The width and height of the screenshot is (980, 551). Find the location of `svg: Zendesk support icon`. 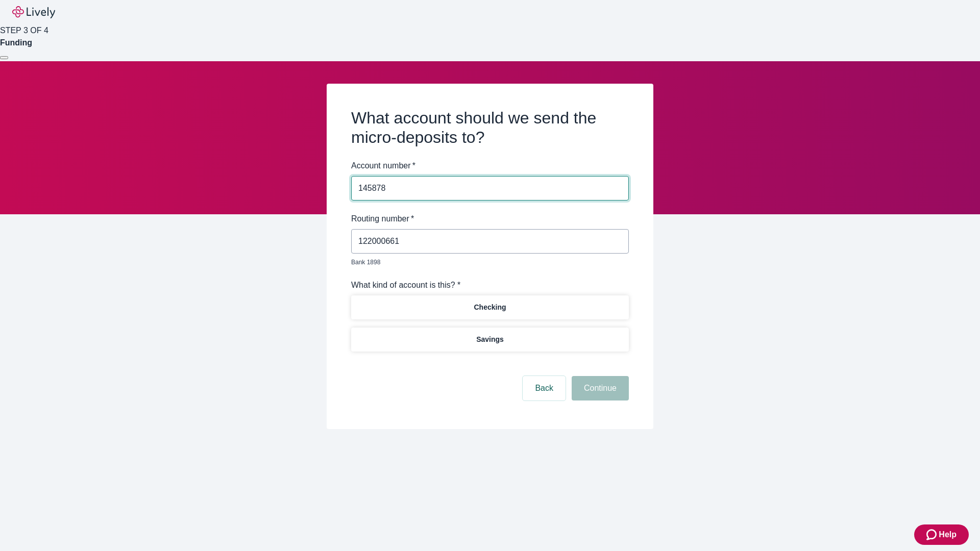

svg: Zendesk support icon is located at coordinates (933, 534).